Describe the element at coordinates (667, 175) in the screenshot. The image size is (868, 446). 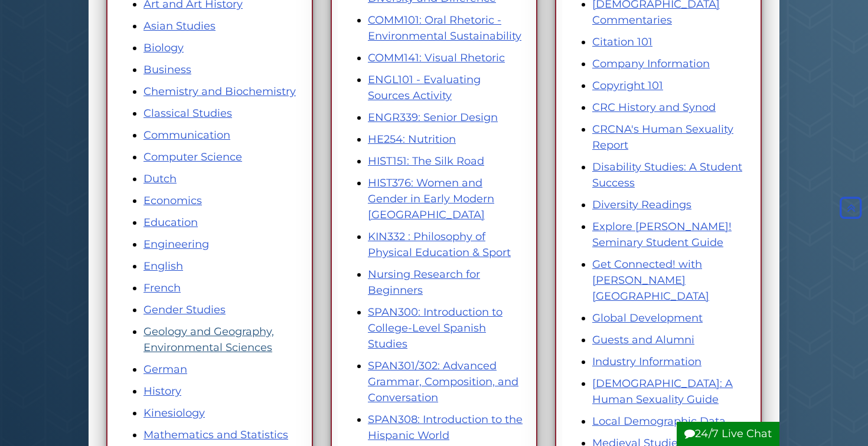
I see `a: Disability Studies: A Student Success` at that location.